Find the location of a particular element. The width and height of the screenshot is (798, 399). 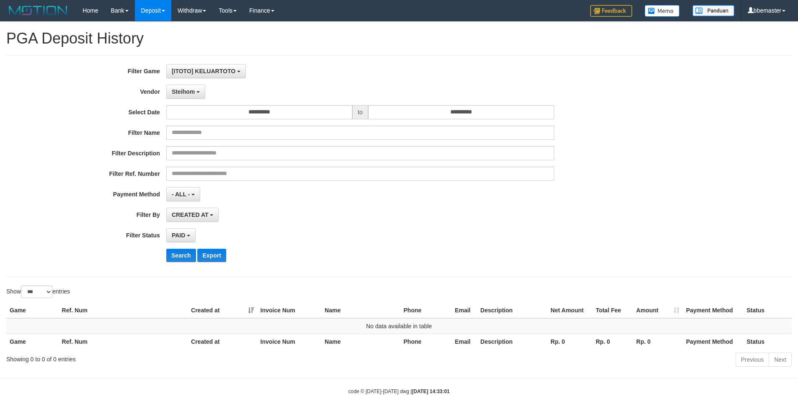

th: Created at: activate to sort column ascending is located at coordinates (223, 311).